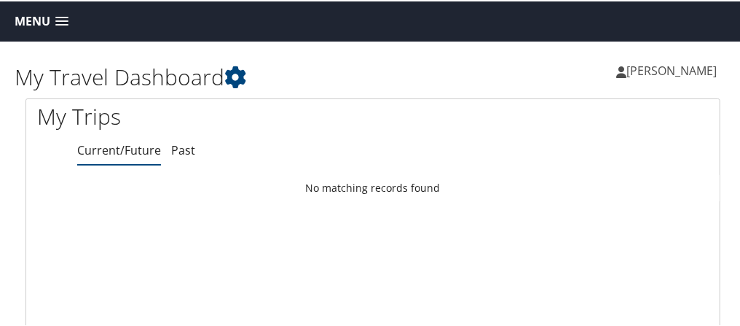 The height and width of the screenshot is (326, 740). Describe the element at coordinates (119, 149) in the screenshot. I see `a: Current/Future` at that location.